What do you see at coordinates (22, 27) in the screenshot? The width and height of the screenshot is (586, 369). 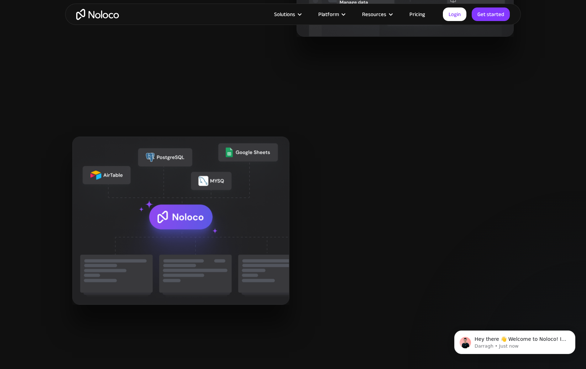 I see `img: Profile image for Darragh` at bounding box center [22, 27].